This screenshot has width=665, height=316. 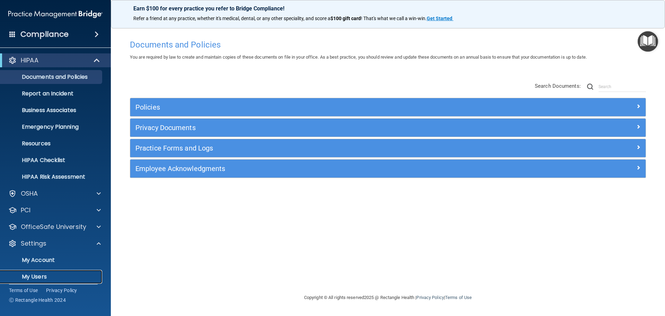 I want to click on a: OSHA, so click(x=54, y=193).